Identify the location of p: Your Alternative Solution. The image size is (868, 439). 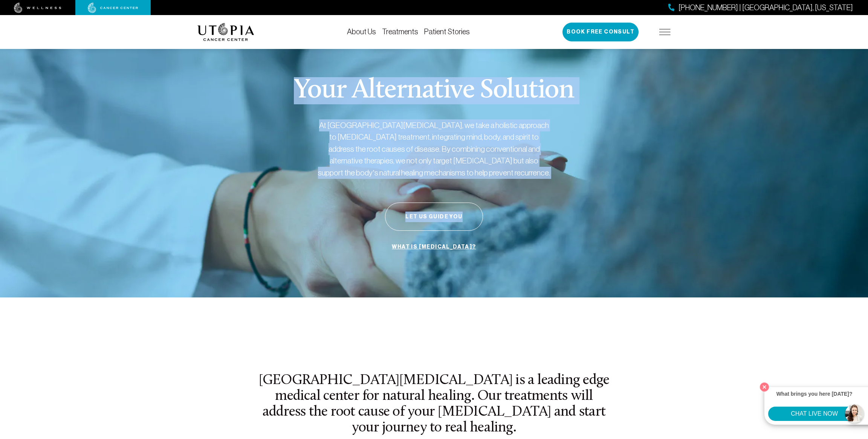
(434, 91).